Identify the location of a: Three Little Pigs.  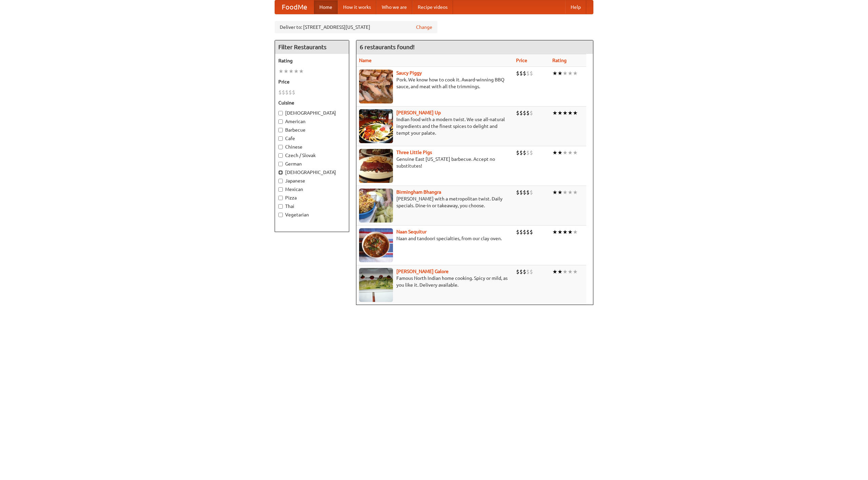
(414, 152).